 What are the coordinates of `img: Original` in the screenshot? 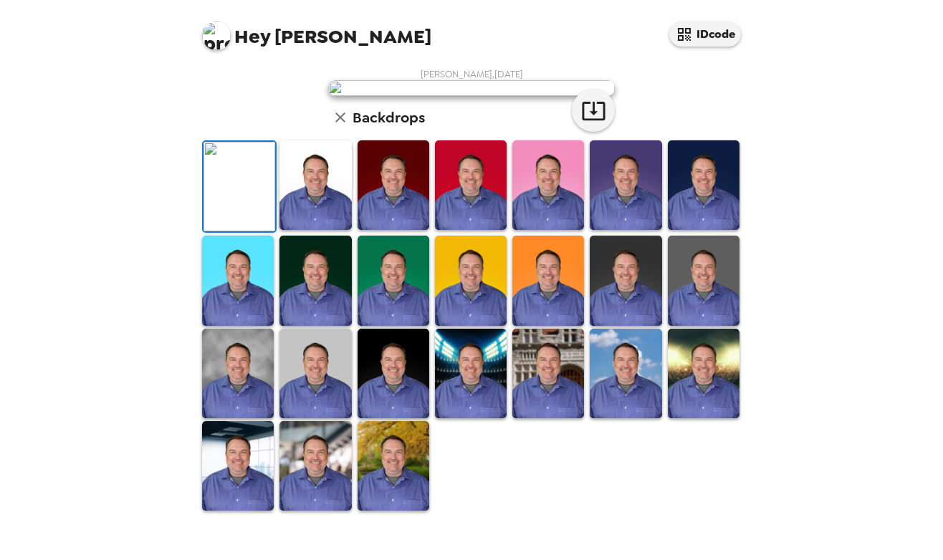 It's located at (239, 187).